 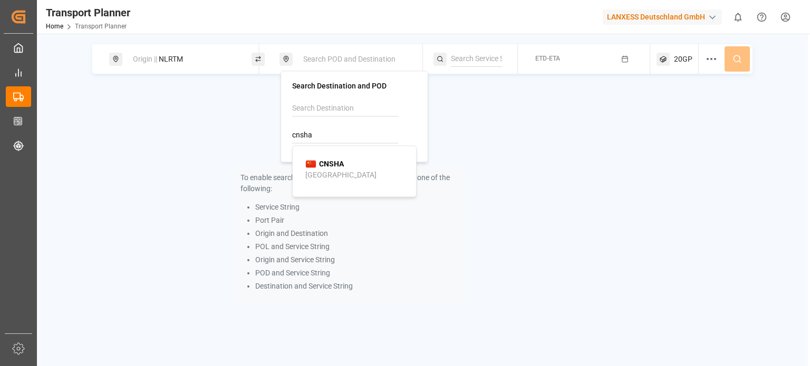 What do you see at coordinates (350, 183) in the screenshot?
I see `p: To enable searching, add ETA, ETD, containerType and one of the following:` at bounding box center [350, 183].